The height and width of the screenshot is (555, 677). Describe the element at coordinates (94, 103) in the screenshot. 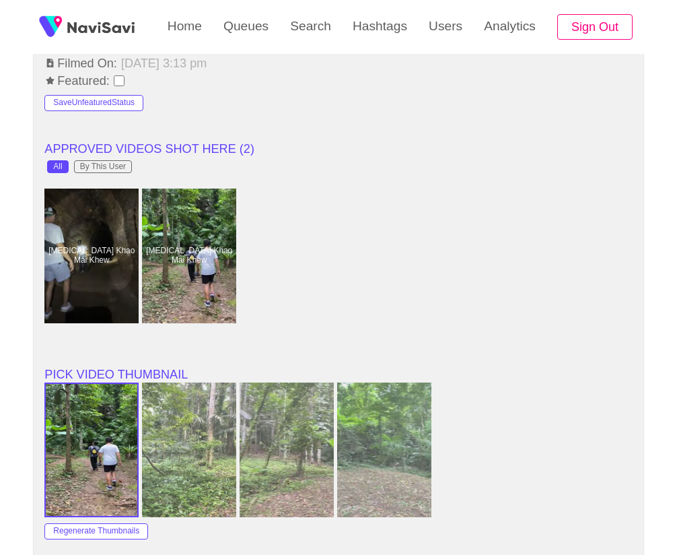

I see `button: SaveUnfeaturedStatus` at that location.